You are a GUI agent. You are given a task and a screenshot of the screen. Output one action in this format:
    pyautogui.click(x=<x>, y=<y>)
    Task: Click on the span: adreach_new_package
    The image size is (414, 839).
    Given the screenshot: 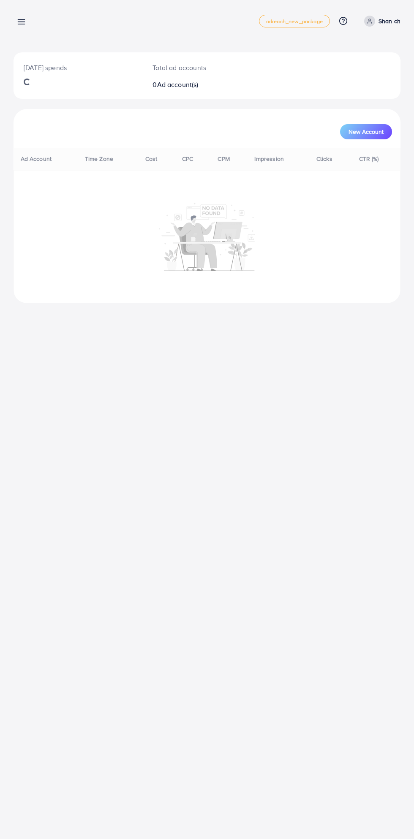 What is the action you would take?
    pyautogui.click(x=294, y=21)
    